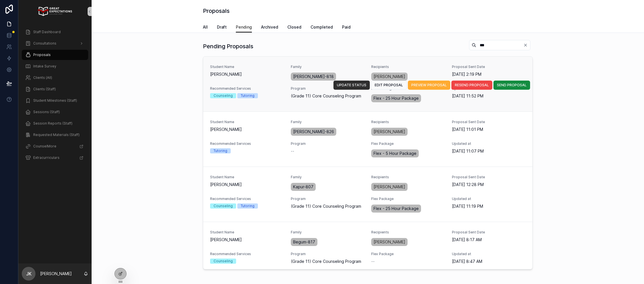 The width and height of the screenshot is (644, 284). Describe the element at coordinates (46, 112) in the screenshot. I see `span: Sessions (Staff)` at that location.